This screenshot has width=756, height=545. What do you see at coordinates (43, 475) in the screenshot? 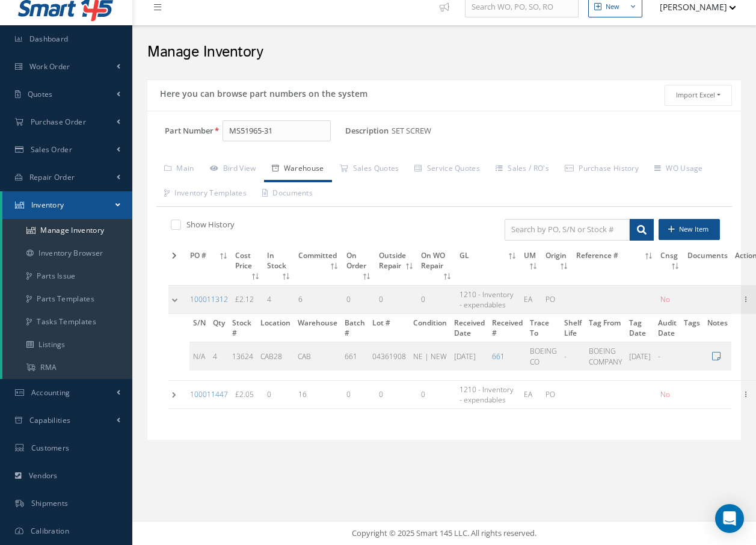
I see `span: Vendors` at bounding box center [43, 475].